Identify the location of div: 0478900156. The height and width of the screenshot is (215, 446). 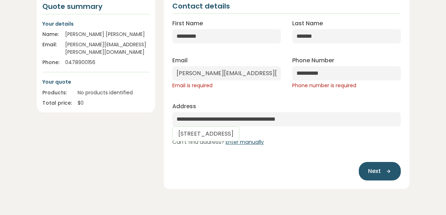
(107, 62).